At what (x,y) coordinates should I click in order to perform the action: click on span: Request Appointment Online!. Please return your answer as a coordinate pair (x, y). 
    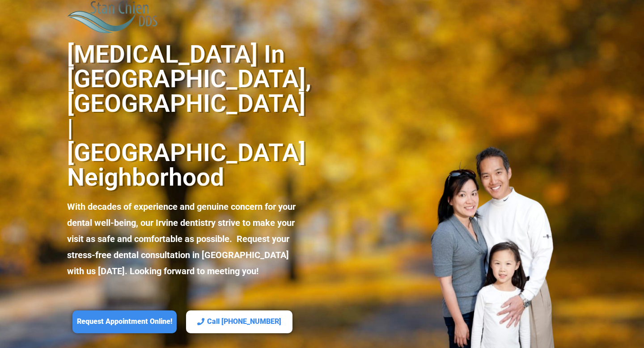
    Looking at the image, I should click on (124, 322).